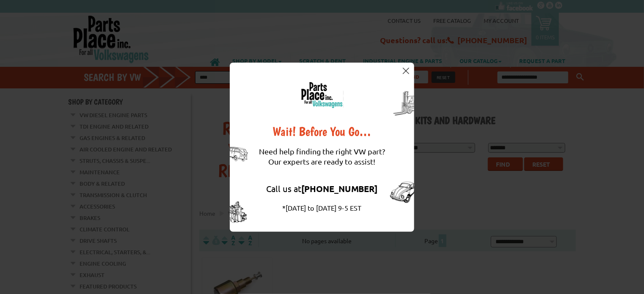 The height and width of the screenshot is (294, 644). Describe the element at coordinates (406, 71) in the screenshot. I see `img: close` at that location.